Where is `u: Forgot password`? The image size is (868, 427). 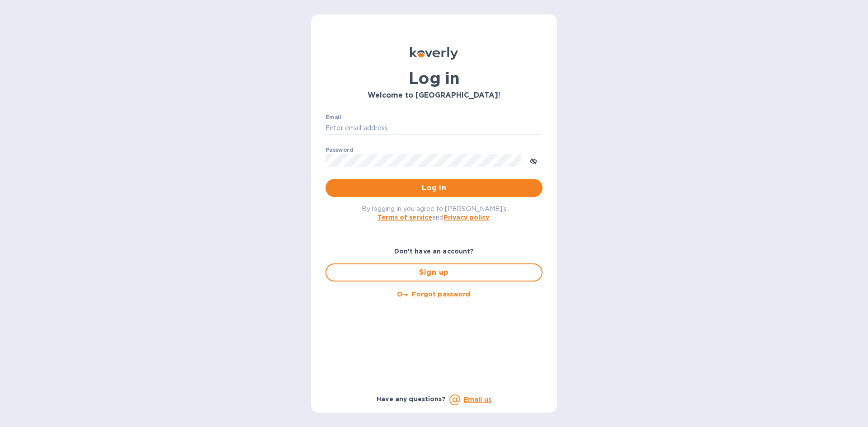 u: Forgot password is located at coordinates (441, 294).